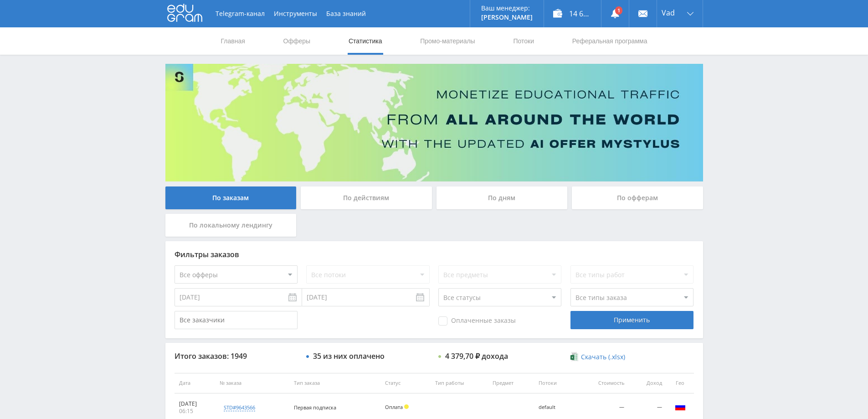 The width and height of the screenshot is (868, 419). What do you see at coordinates (297, 41) in the screenshot?
I see `a: Офферы` at bounding box center [297, 41].